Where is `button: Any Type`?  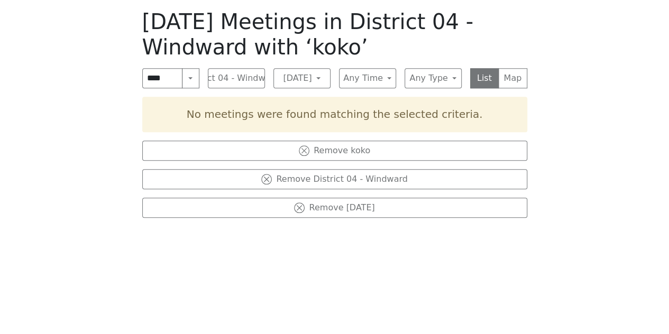
button: Any Type is located at coordinates (433, 78).